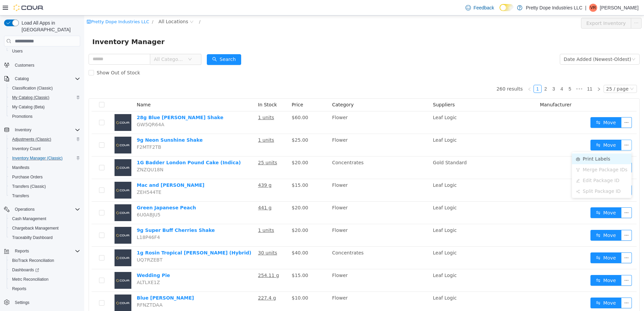 The height and width of the screenshot is (311, 644). Describe the element at coordinates (29, 187) in the screenshot. I see `span: Transfers (Classic)` at that location.